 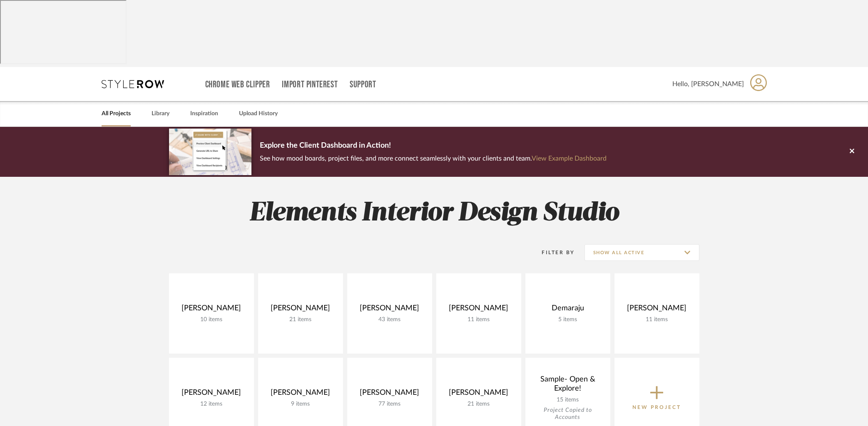 What do you see at coordinates (116, 114) in the screenshot?
I see `a: All Projects` at bounding box center [116, 114].